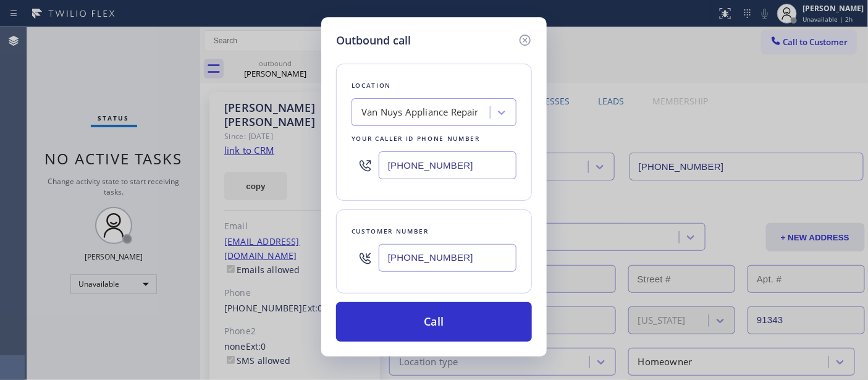 This screenshot has height=380, width=868. Describe the element at coordinates (434, 85) in the screenshot. I see `div: Location` at that location.